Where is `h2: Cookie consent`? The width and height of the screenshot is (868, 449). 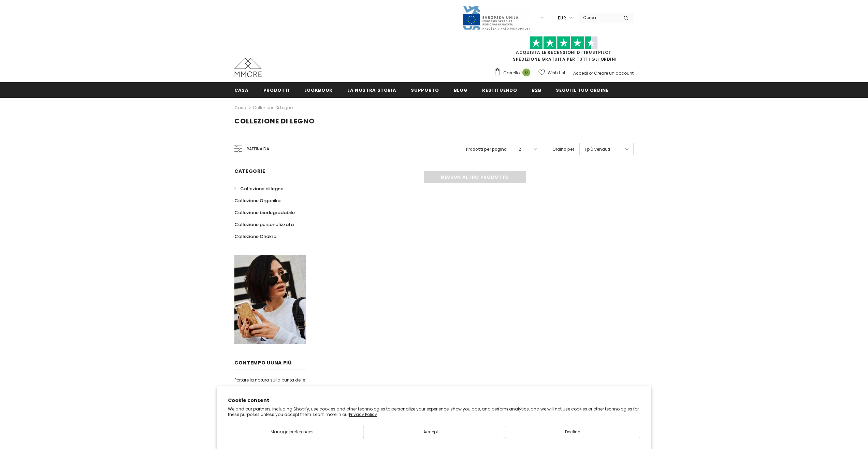
h2: Cookie consent is located at coordinates (434, 400).